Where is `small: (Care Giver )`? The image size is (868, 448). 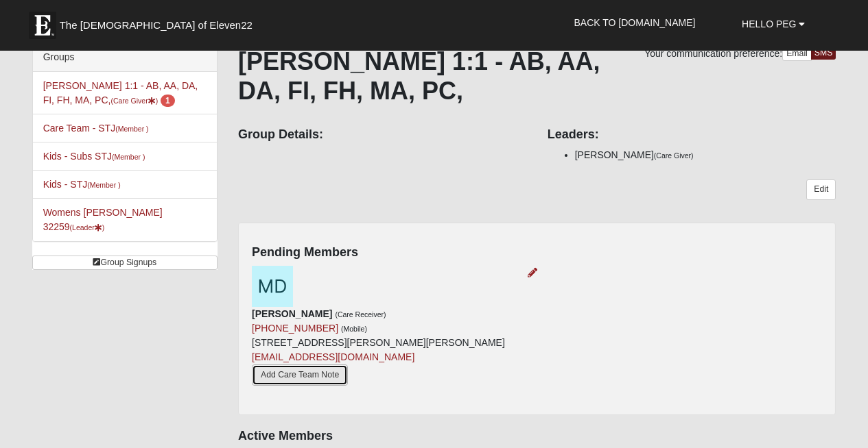 small: (Care Giver ) is located at coordinates (134, 101).